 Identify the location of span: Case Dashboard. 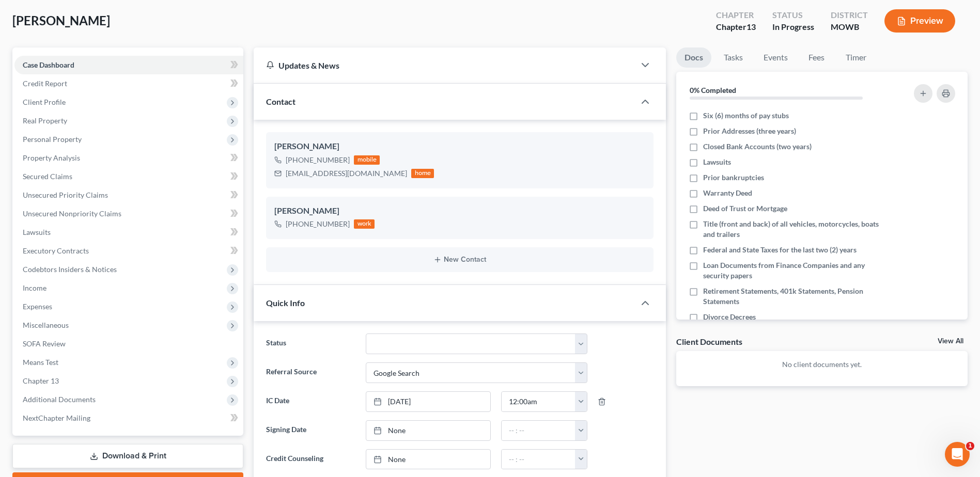
(49, 65).